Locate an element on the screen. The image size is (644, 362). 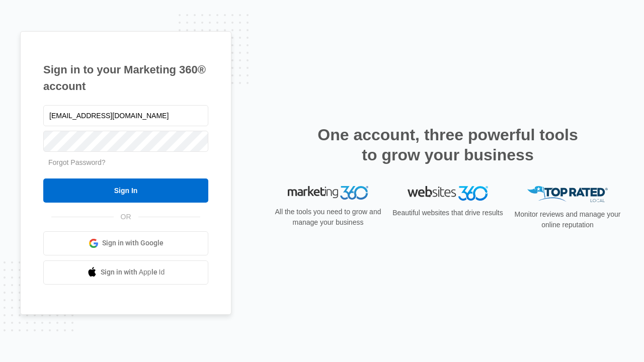
span: Sign in with Google is located at coordinates (133, 243).